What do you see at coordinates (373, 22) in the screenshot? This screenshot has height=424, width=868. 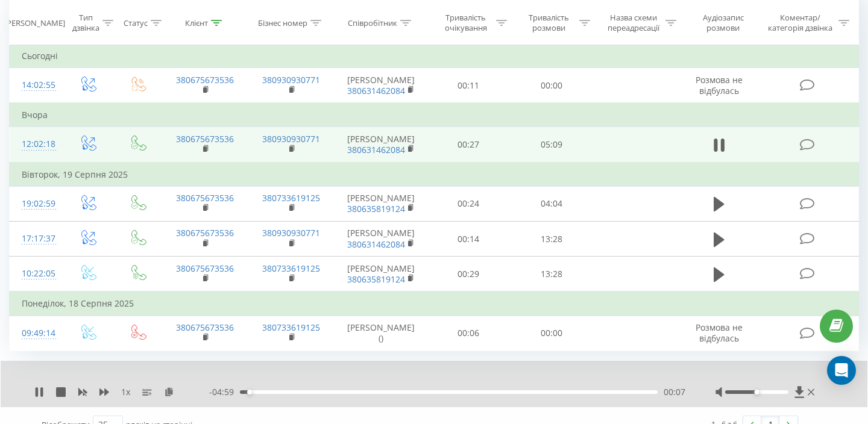 I see `div: Співробітник` at bounding box center [373, 22].